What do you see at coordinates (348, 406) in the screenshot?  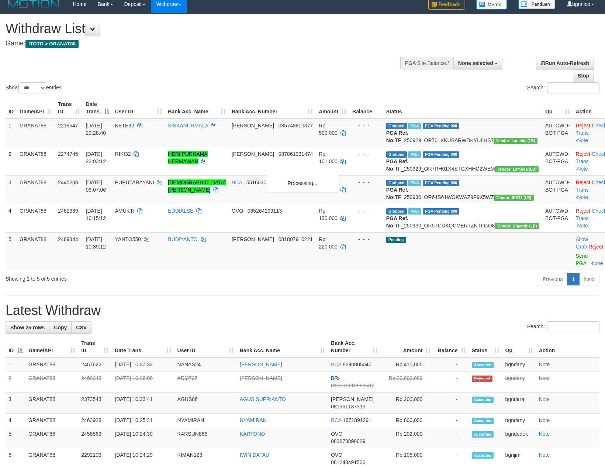 I see `span: Copy 081361137313 to clipboard` at bounding box center [348, 406].